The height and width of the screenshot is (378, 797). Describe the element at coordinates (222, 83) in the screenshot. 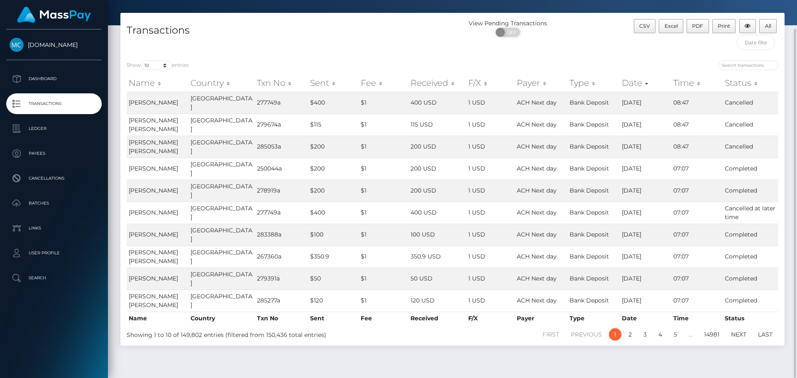

I see `th: Country: activate to sort column ascending` at that location.